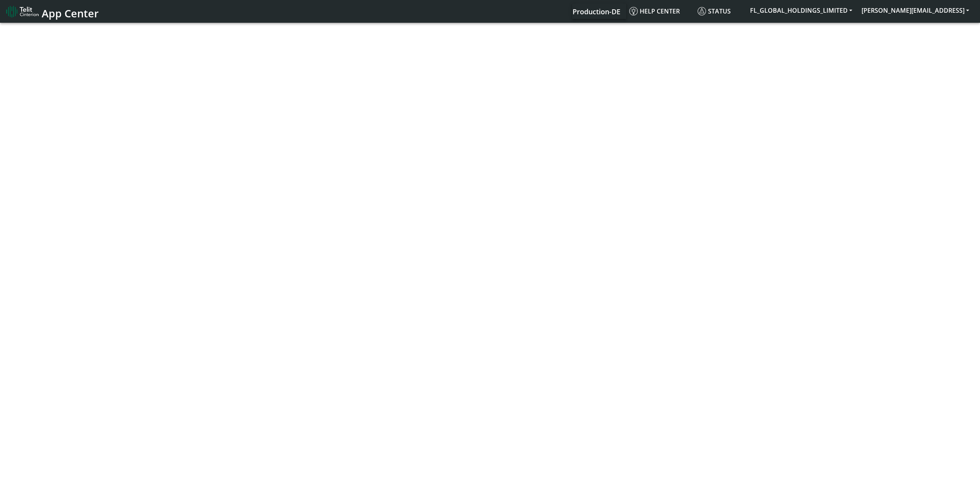  I want to click on a: Your current platform instance, so click(596, 11).